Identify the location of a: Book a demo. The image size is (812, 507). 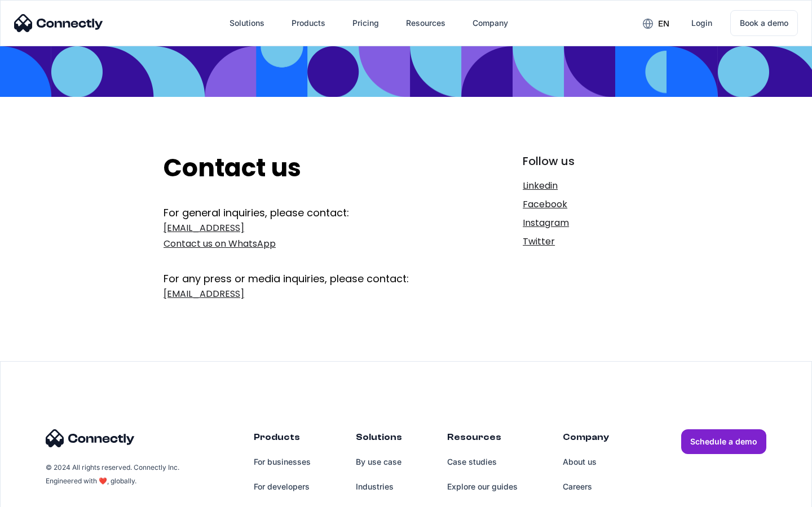
(764, 23).